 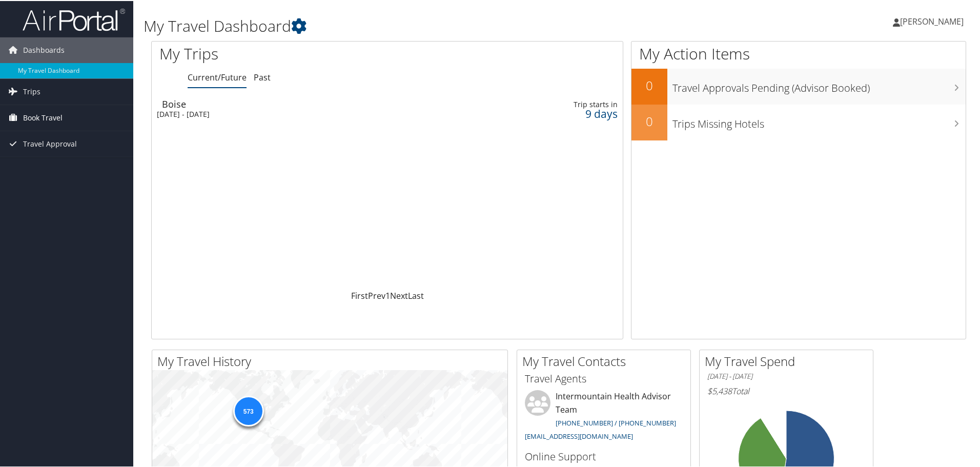 What do you see at coordinates (216, 76) in the screenshot?
I see `a: Current/Future` at bounding box center [216, 76].